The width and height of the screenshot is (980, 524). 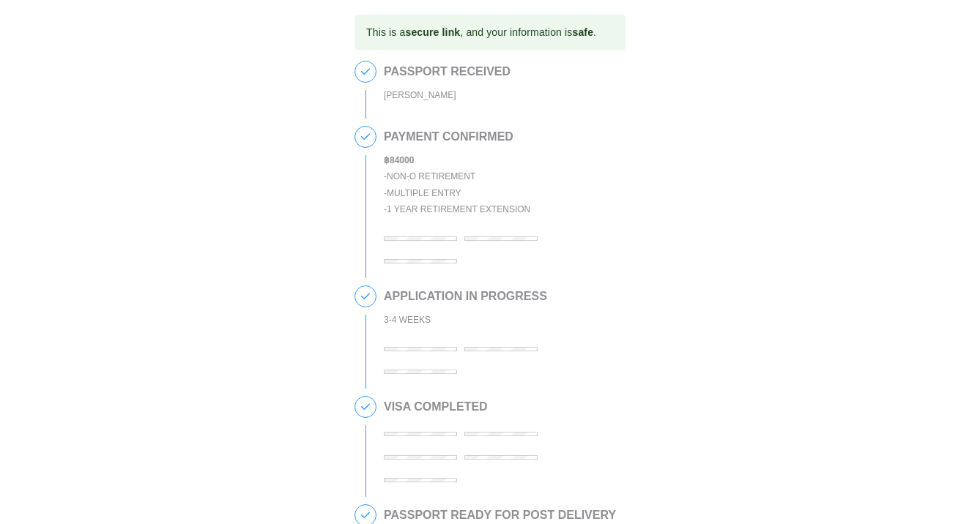 What do you see at coordinates (398, 160) in the screenshot?
I see `b: ฿ 84000` at bounding box center [398, 160].